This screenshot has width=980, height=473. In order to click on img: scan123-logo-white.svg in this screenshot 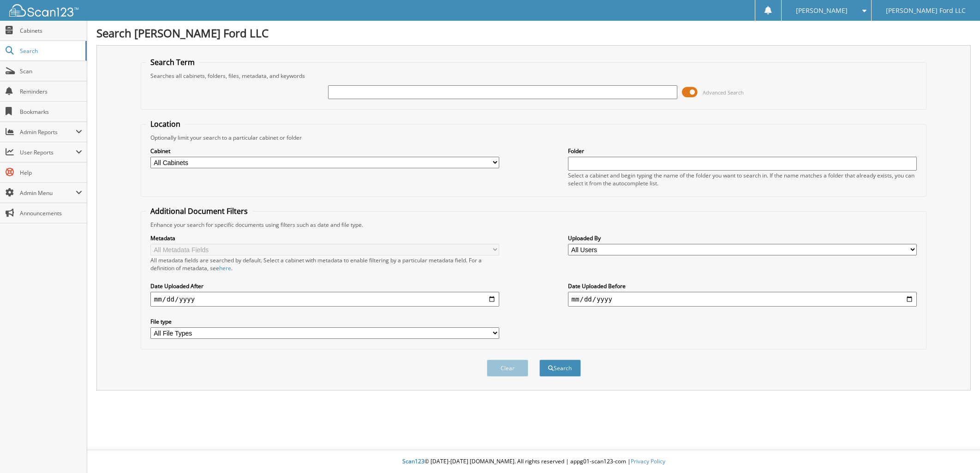, I will do `click(44, 10)`.